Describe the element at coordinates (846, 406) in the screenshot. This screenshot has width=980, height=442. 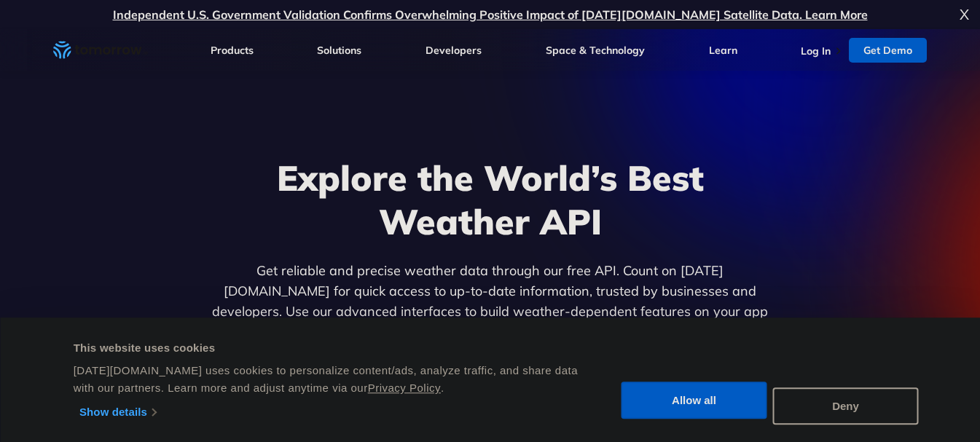
I see `button: Deny` at that location.